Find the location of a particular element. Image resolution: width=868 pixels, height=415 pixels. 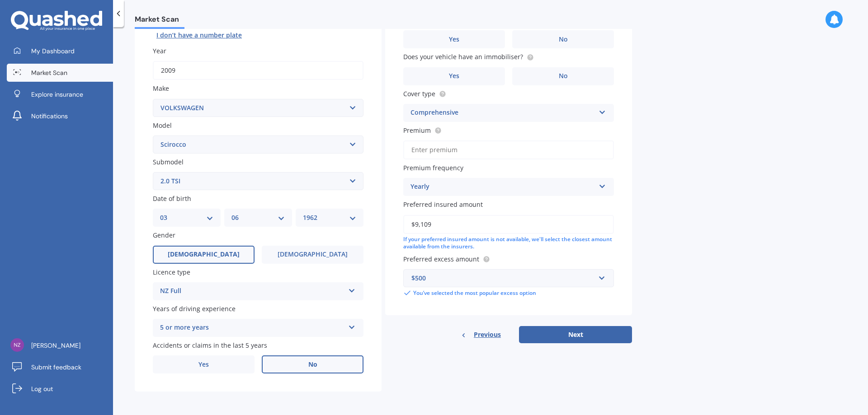

a: Market Scan is located at coordinates (60, 72).